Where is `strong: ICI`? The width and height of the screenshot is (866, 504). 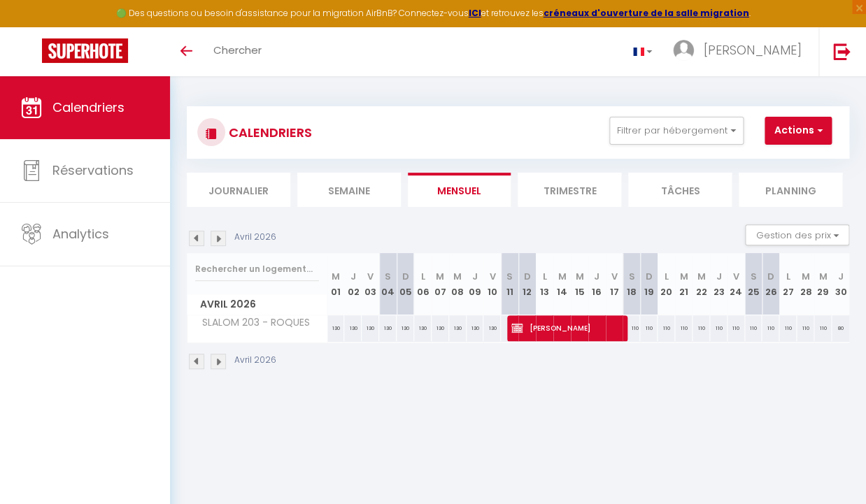 strong: ICI is located at coordinates (476, 13).